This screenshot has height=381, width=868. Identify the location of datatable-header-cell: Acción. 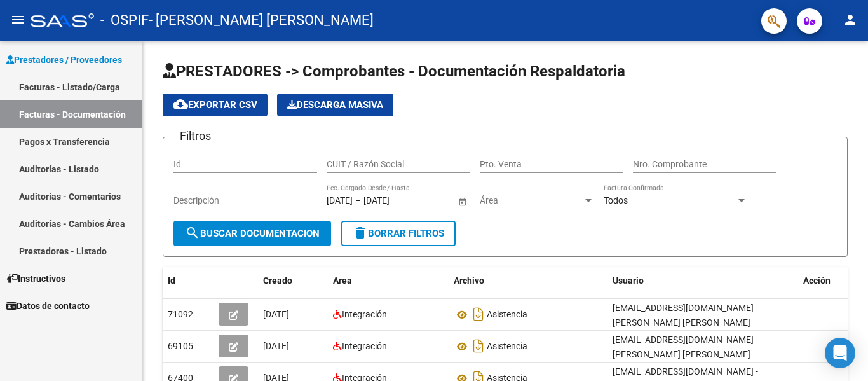
(830, 281).